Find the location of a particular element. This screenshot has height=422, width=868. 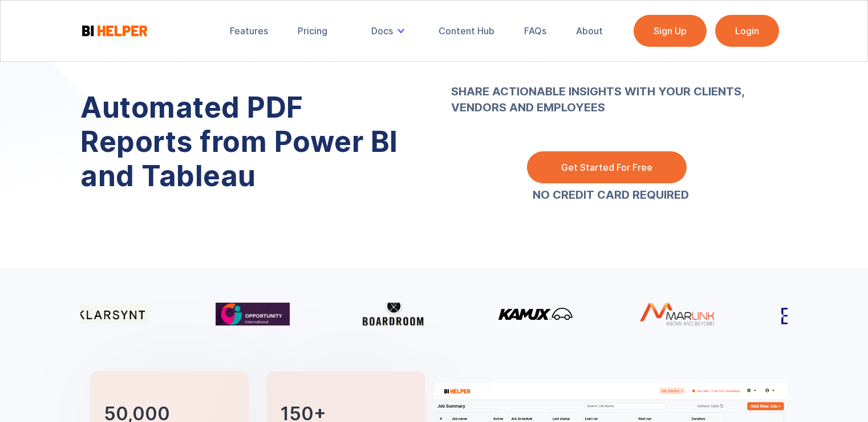

a: Sign Up is located at coordinates (670, 31).